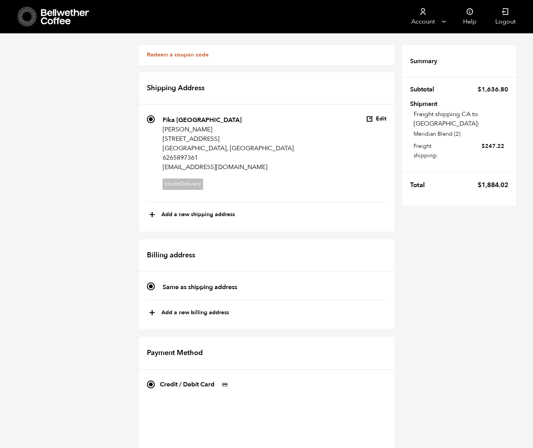  What do you see at coordinates (432, 103) in the screenshot?
I see `th: Shipment` at bounding box center [432, 103].